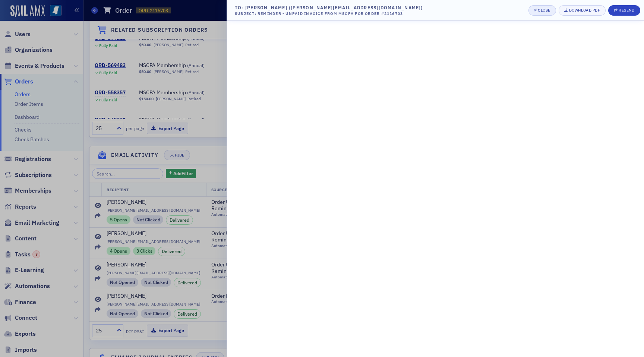 The width and height of the screenshot is (644, 357). Describe the element at coordinates (542, 10) in the screenshot. I see `button: Close` at that location.